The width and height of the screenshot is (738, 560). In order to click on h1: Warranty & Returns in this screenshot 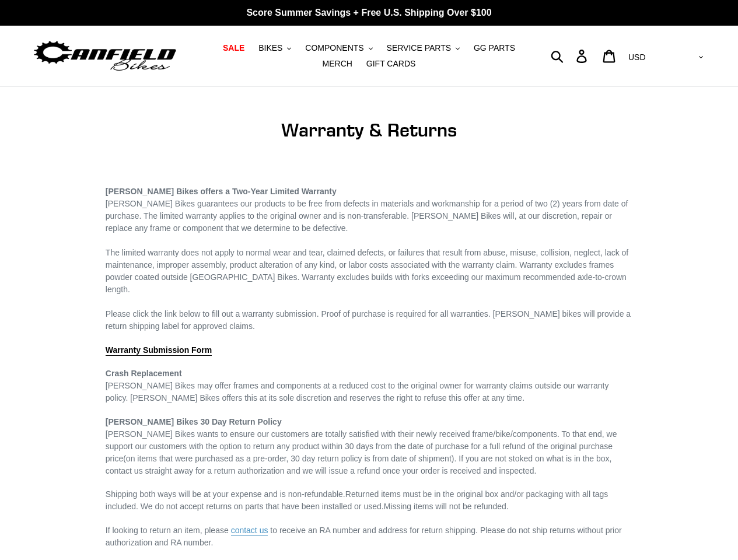, I will do `click(369, 130)`.